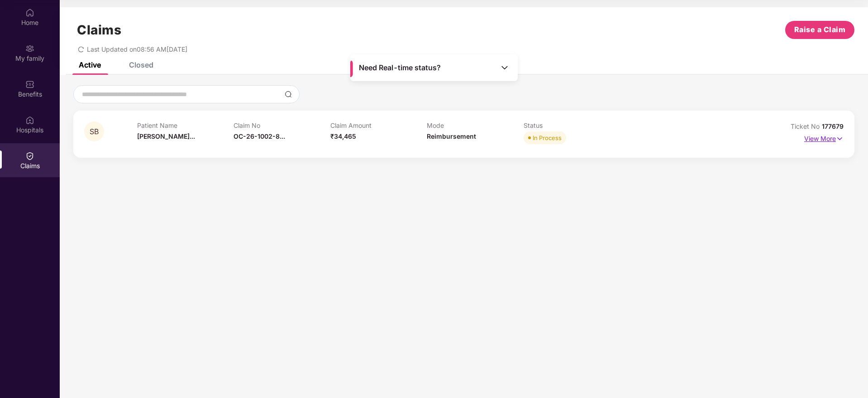 The height and width of the screenshot is (398, 868). What do you see at coordinates (185, 125) in the screenshot?
I see `p: Patient Name` at bounding box center [185, 125].